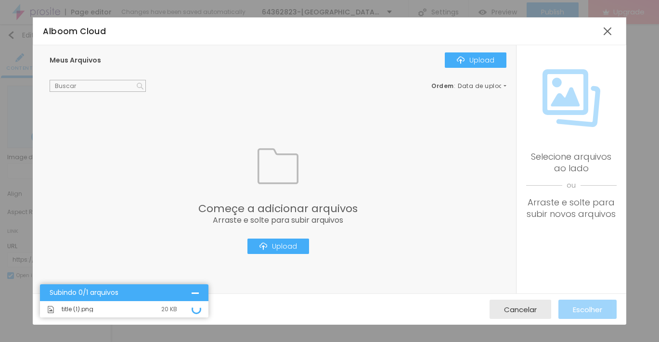 This screenshot has height=342, width=659. Describe the element at coordinates (571, 185) in the screenshot. I see `div: Selecione arquivos ao lado Arraste e solte para subir novos arquivos` at that location.